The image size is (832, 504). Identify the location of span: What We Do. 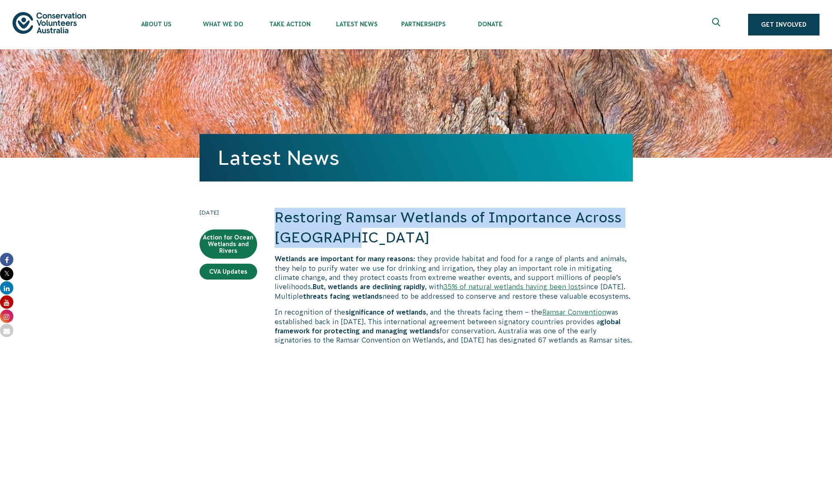
(223, 24).